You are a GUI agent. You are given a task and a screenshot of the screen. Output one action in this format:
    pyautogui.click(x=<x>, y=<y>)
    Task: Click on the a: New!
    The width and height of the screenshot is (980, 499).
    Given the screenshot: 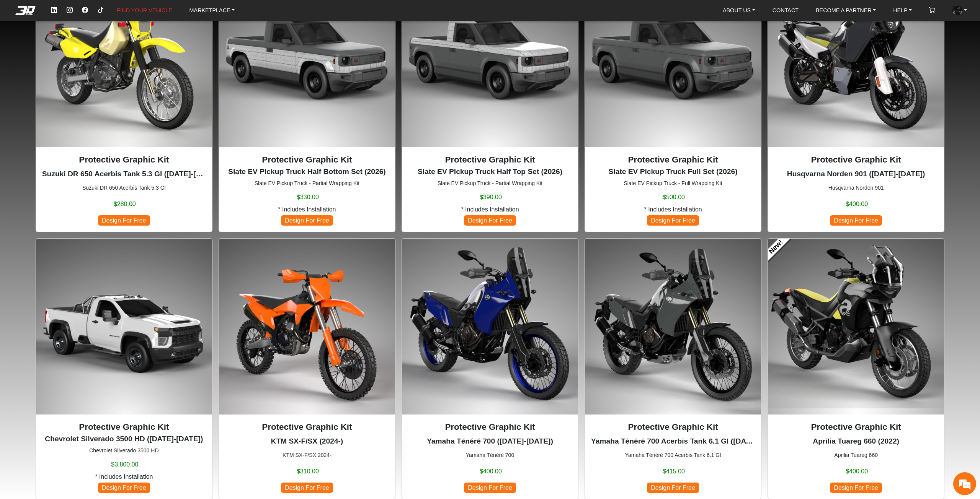 What is the action you would take?
    pyautogui.click(x=775, y=247)
    